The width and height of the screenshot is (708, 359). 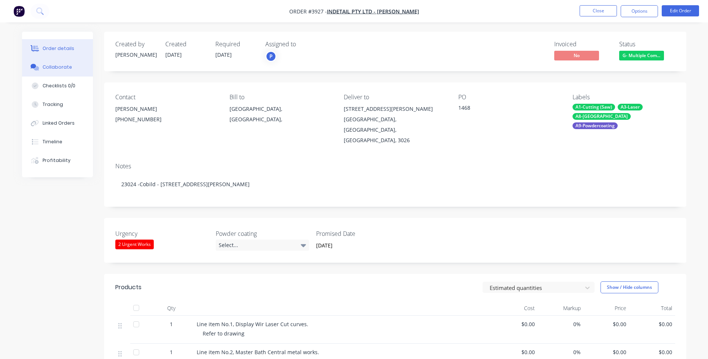 I want to click on img: Factory, so click(x=19, y=11).